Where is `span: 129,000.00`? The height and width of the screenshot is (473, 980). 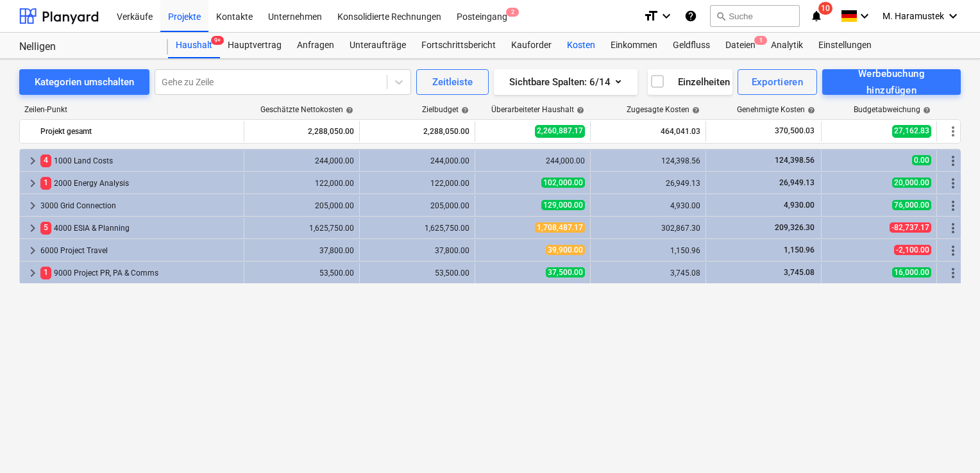
span: 129,000.00 is located at coordinates (564, 205).